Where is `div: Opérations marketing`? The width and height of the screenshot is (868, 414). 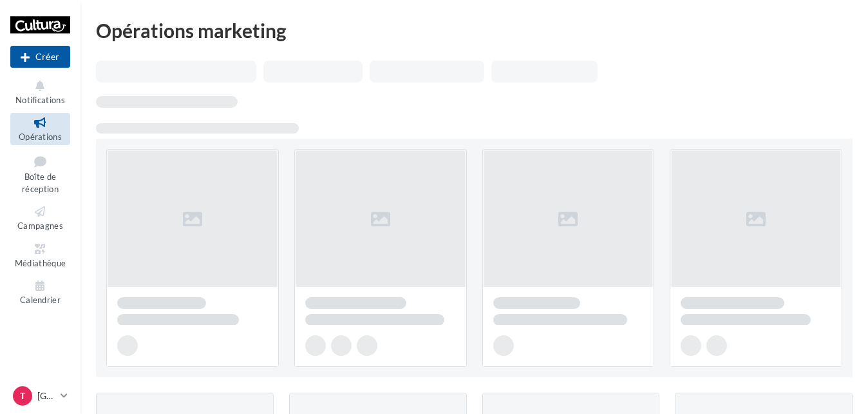
div: Opérations marketing is located at coordinates (474, 30).